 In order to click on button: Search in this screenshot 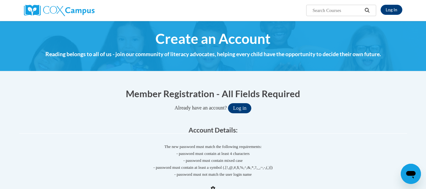, I will do `click(367, 10)`.